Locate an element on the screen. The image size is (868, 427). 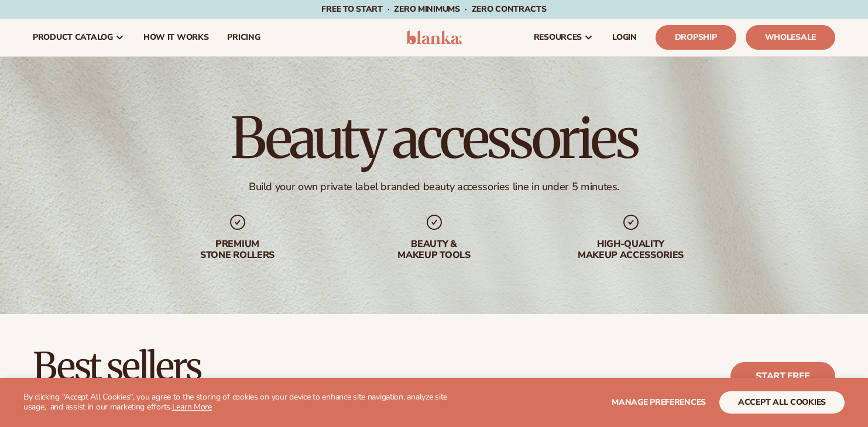
button: accept all cookies is located at coordinates (782, 402).